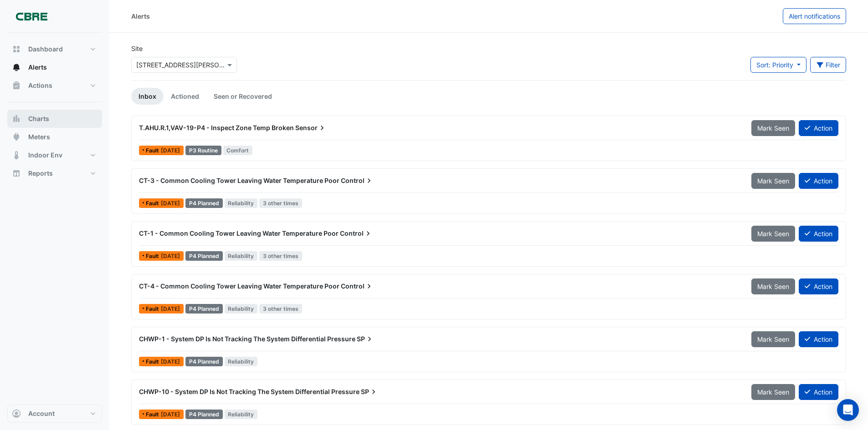 This screenshot has height=430, width=868. Describe the element at coordinates (32, 17) in the screenshot. I see `img: Company Logo` at that location.